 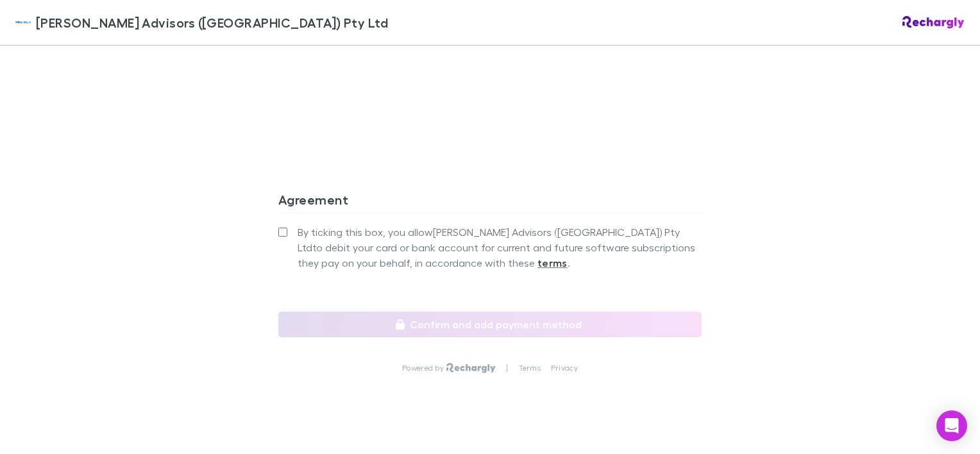 What do you see at coordinates (565, 368) in the screenshot?
I see `p: Privacy` at bounding box center [565, 368].